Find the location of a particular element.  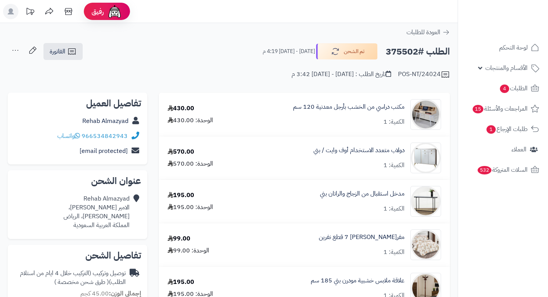

a: الفاتورة is located at coordinates (63, 52).